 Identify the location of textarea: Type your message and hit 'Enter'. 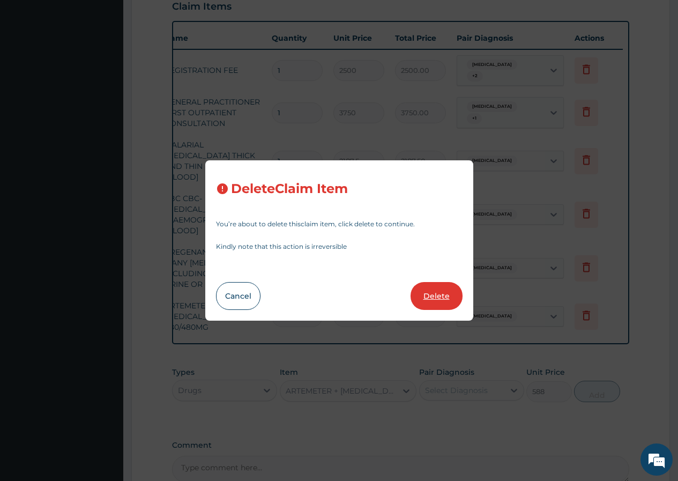
(105, 312).